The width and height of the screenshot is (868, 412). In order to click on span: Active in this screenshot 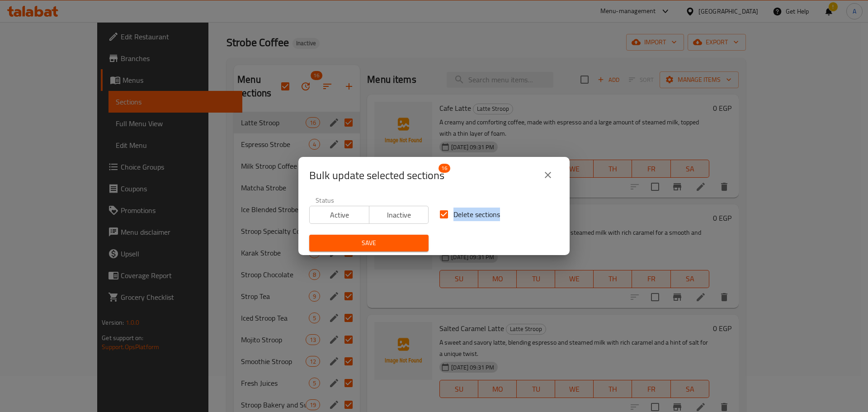, I will do `click(340, 215)`.